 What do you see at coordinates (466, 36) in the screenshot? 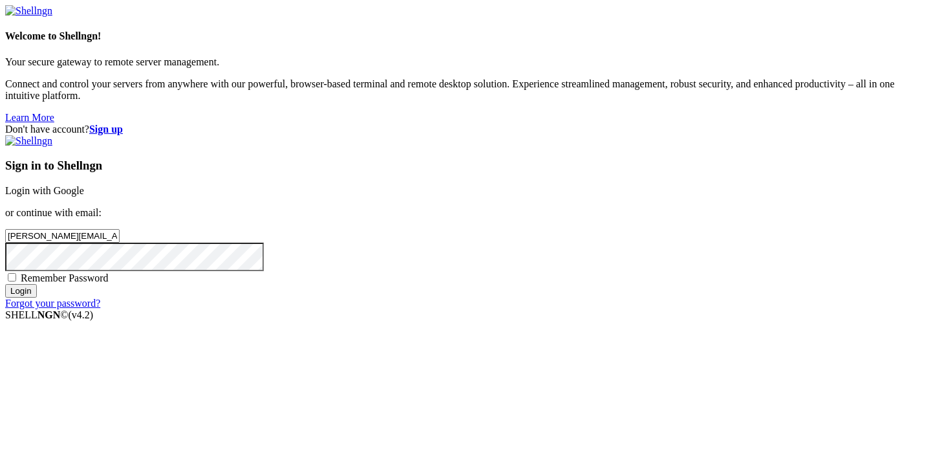
I see `h4: Welcome to Shellngn!` at bounding box center [466, 36].